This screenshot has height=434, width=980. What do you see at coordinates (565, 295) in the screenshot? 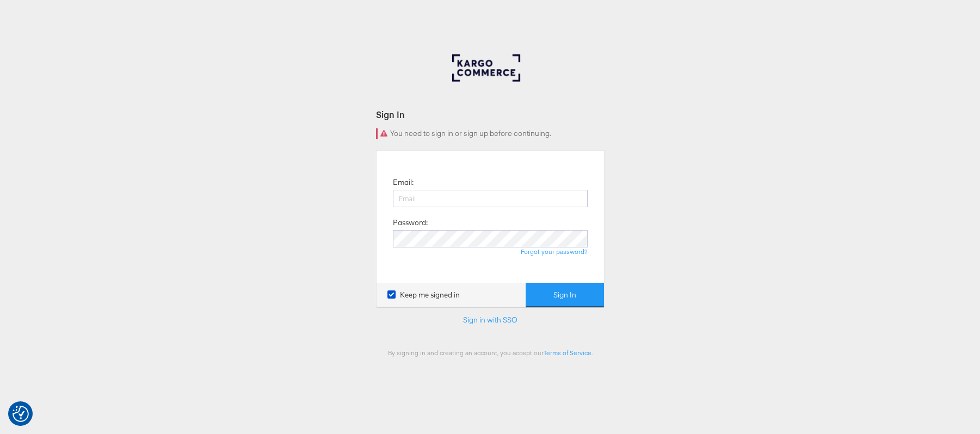
I see `button: Sign In` at bounding box center [565, 295].